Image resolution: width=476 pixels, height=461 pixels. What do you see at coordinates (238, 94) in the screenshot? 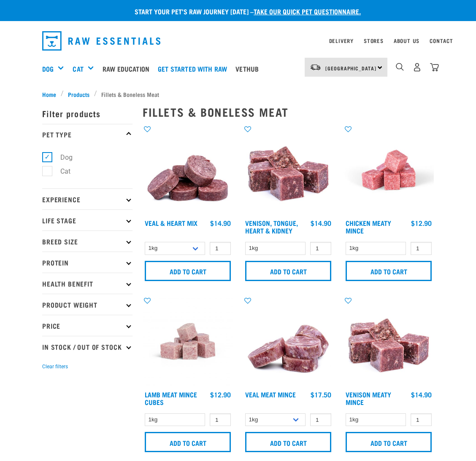
I see `nav: breadcrumbs` at bounding box center [238, 94].